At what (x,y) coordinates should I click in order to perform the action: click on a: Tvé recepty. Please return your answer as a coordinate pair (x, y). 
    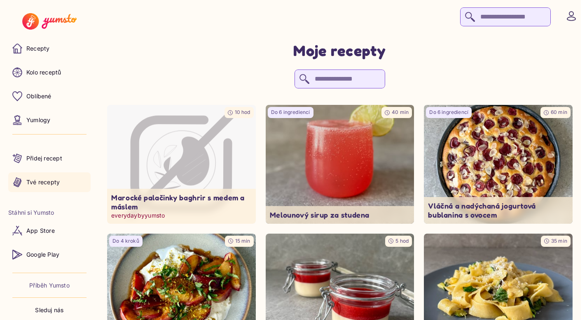
    Looking at the image, I should click on (49, 182).